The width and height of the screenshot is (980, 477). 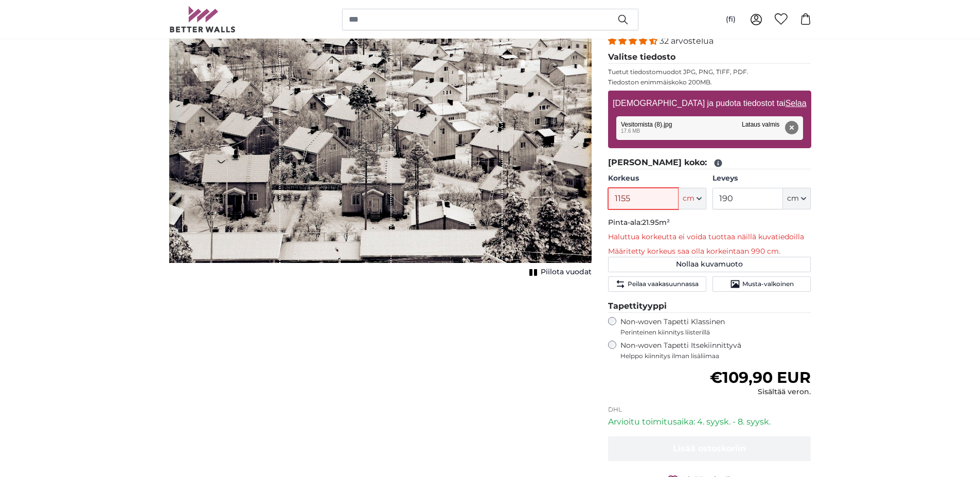 What do you see at coordinates (710, 82) in the screenshot?
I see `p: Tiedoston enimmäiskoko 200MB.` at bounding box center [710, 82].